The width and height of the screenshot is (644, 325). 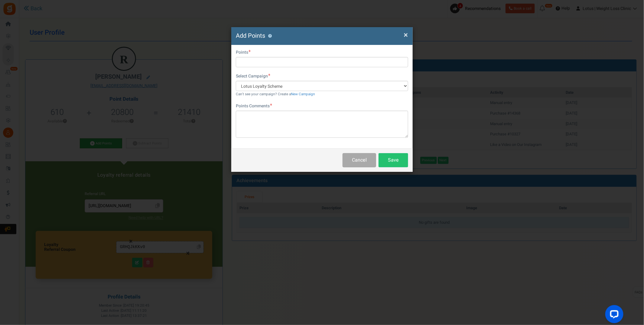 I want to click on label: Select Campaign, so click(x=253, y=76).